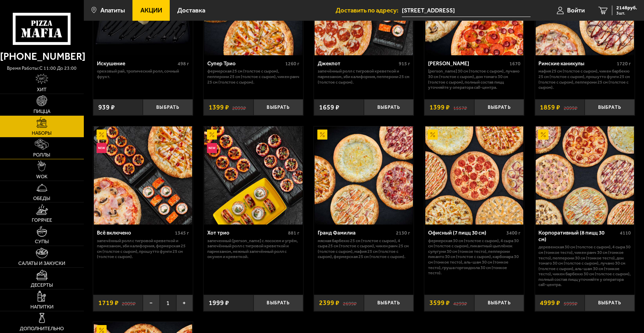 This screenshot has height=333, width=644. Describe the element at coordinates (108, 303) in the screenshot. I see `span: 1719 ₽` at that location.